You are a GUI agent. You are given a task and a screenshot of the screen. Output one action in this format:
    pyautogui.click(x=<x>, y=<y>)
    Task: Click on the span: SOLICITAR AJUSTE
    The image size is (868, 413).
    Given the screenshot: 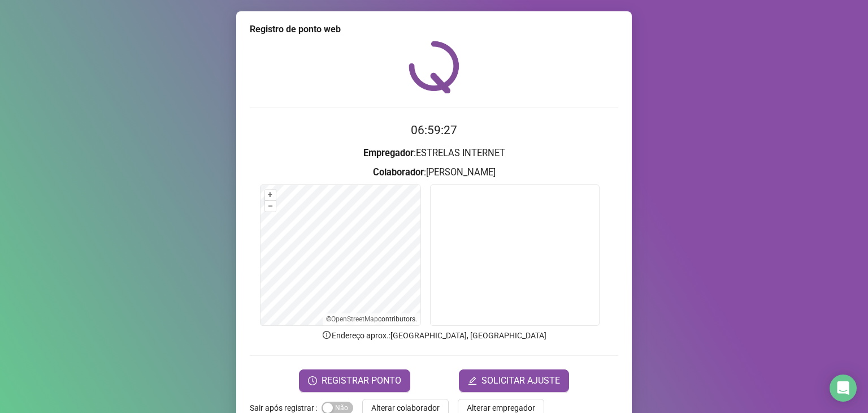 What is the action you would take?
    pyautogui.click(x=521, y=380)
    